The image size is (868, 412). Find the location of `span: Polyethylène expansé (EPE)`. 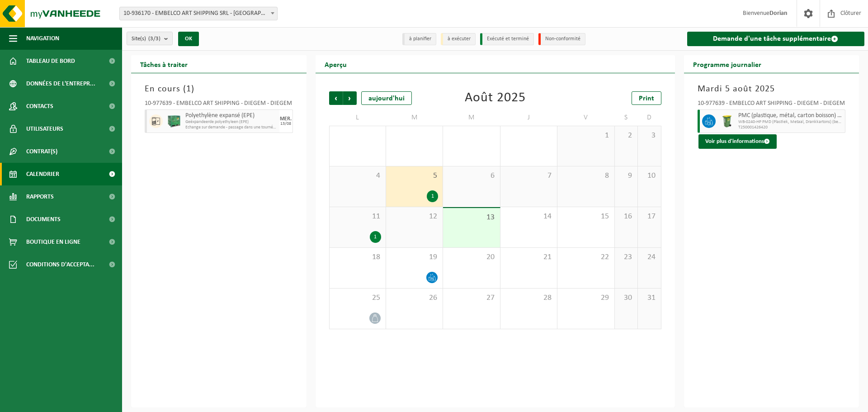

span: Polyethylène expansé (EPE) is located at coordinates (231, 116).